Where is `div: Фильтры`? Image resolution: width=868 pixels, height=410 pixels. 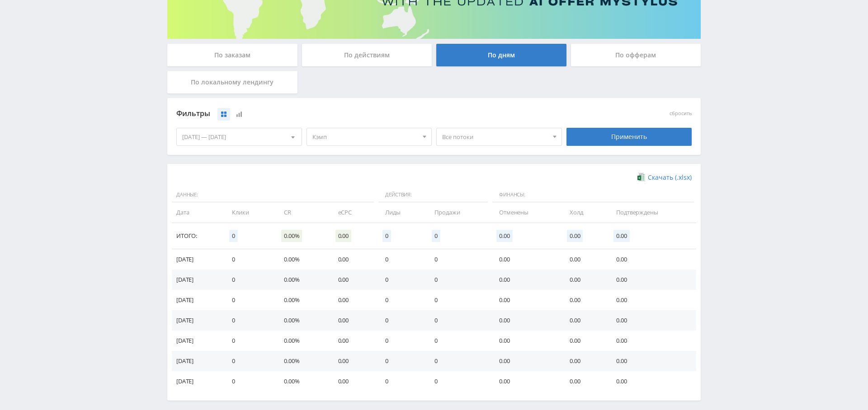
div: Фильтры is located at coordinates (369, 114).